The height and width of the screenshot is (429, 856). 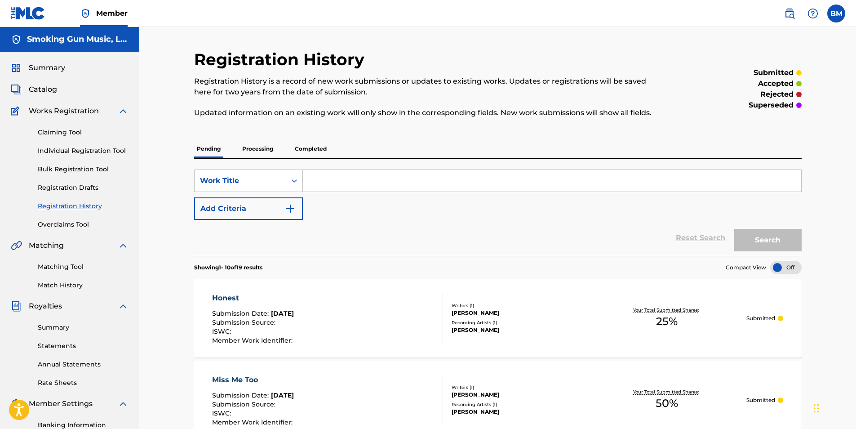 I want to click on span: Summary, so click(x=47, y=68).